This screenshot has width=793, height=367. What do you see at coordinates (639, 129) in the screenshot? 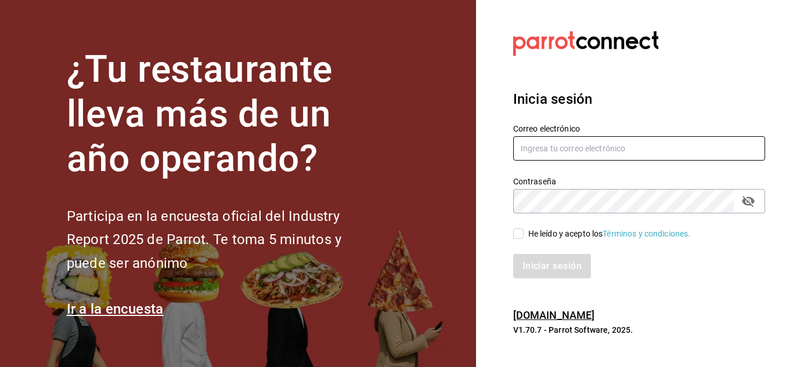
I see `label: Correo electrónico` at bounding box center [639, 129].